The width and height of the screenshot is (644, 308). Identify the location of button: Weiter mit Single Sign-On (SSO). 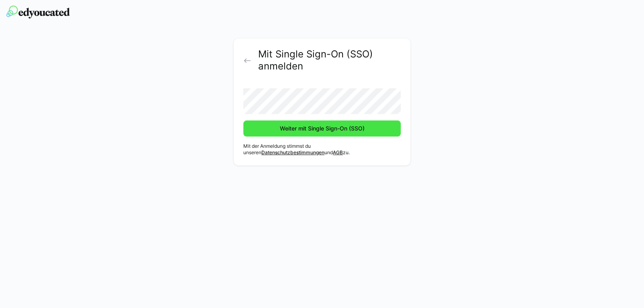
(322, 128).